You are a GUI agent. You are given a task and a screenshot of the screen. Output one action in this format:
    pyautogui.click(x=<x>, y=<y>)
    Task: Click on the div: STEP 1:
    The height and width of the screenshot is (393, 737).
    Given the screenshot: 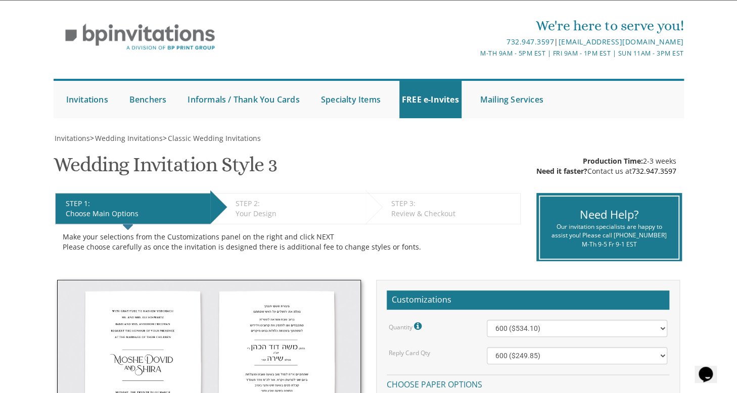 What is the action you would take?
    pyautogui.click(x=135, y=204)
    